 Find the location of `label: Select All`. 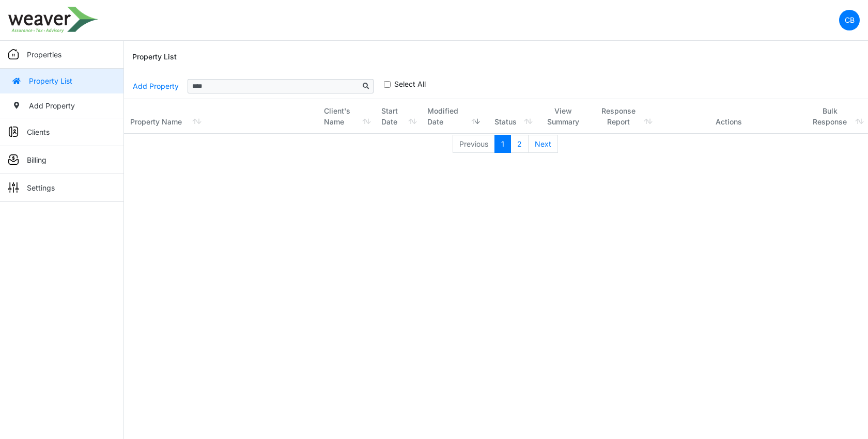

label: Select All is located at coordinates (409, 84).